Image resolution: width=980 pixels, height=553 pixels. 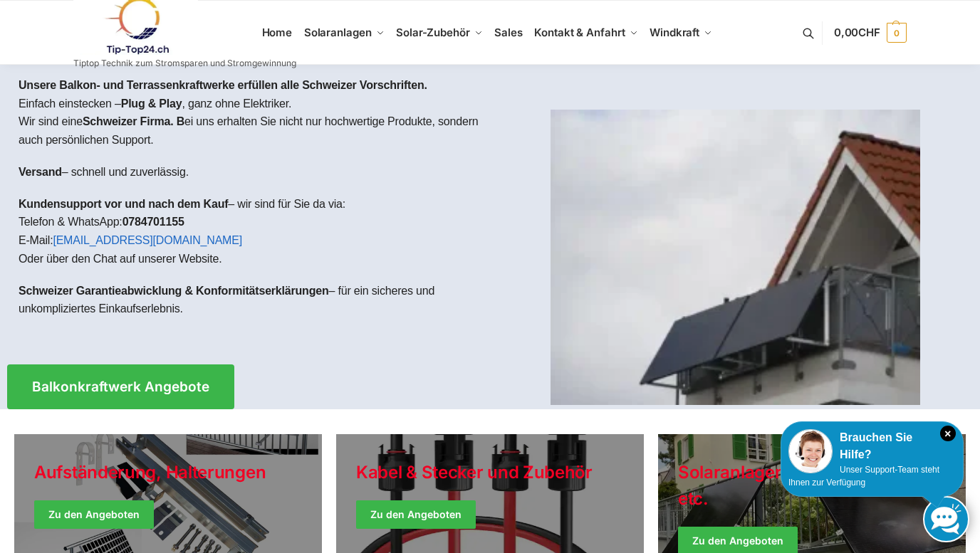 I want to click on span: Balkonkraftwerk Angebote, so click(x=120, y=387).